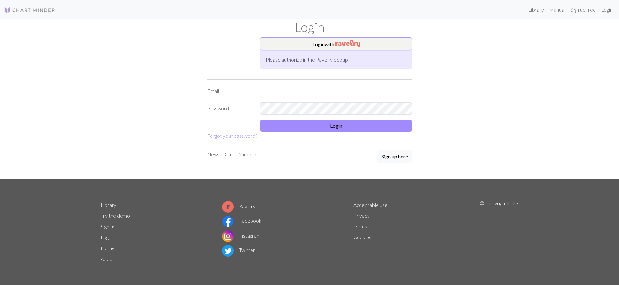 This screenshot has height=294, width=619. I want to click on img: Instagram logo, so click(228, 236).